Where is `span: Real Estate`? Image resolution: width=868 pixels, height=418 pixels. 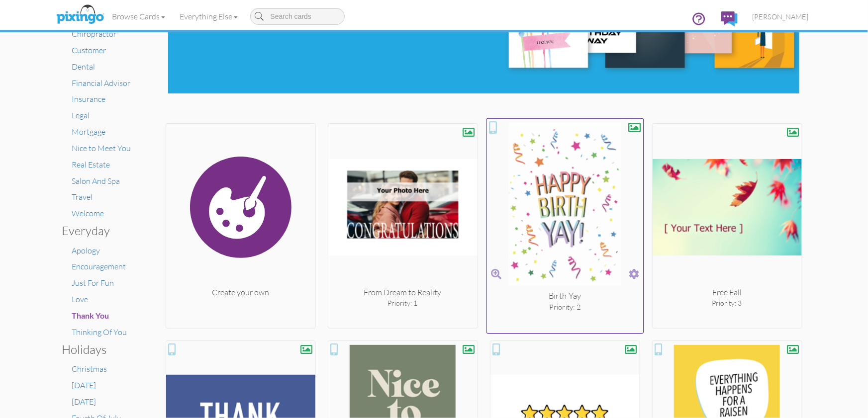 span: Real Estate is located at coordinates (91, 165).